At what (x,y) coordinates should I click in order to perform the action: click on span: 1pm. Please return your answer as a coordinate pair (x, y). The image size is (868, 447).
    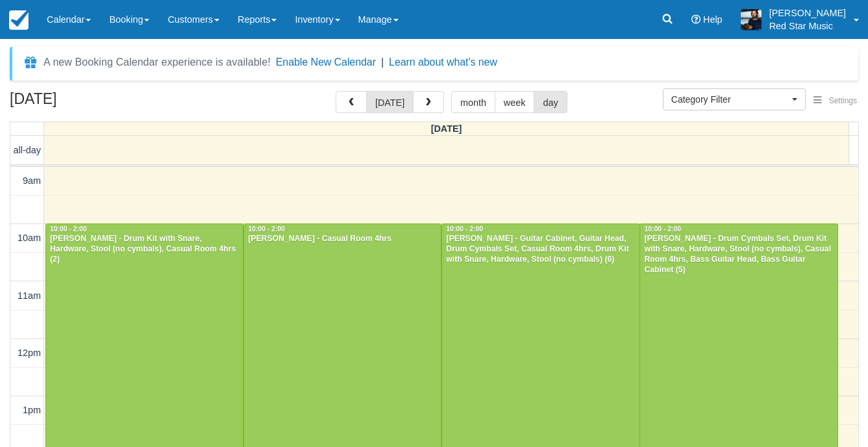
    Looking at the image, I should click on (32, 410).